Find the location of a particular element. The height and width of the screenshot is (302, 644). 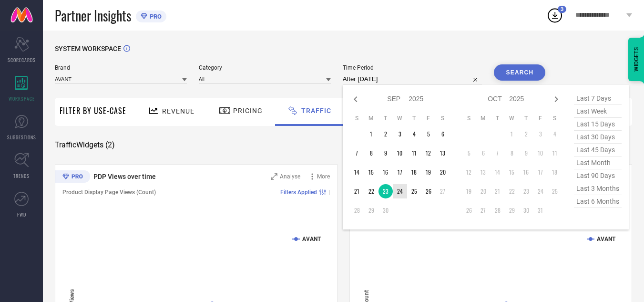

span: last 90 days is located at coordinates (598, 176).